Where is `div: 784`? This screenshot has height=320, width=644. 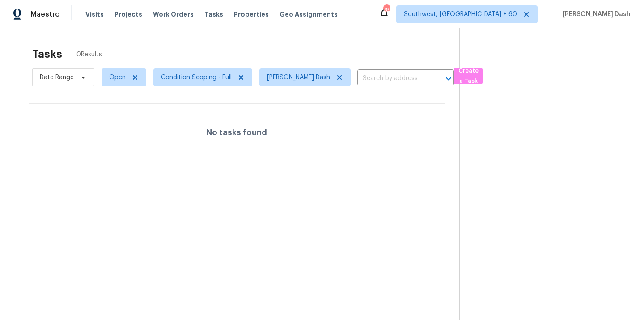 div: 784 is located at coordinates (386, 10).